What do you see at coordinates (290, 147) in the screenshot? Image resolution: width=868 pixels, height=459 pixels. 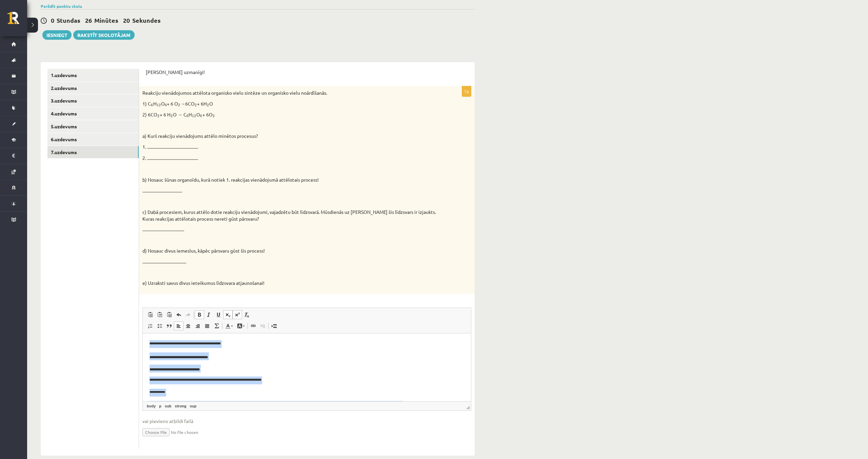 I see `p: 1. ..................................................` at bounding box center [290, 147].